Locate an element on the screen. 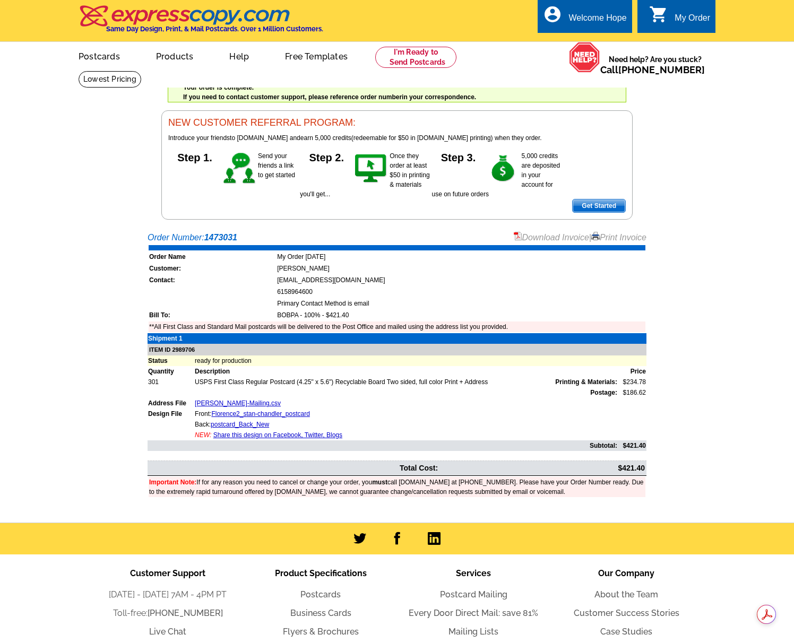 This screenshot has height=643, width=794. td: $234.78 is located at coordinates (632, 382).